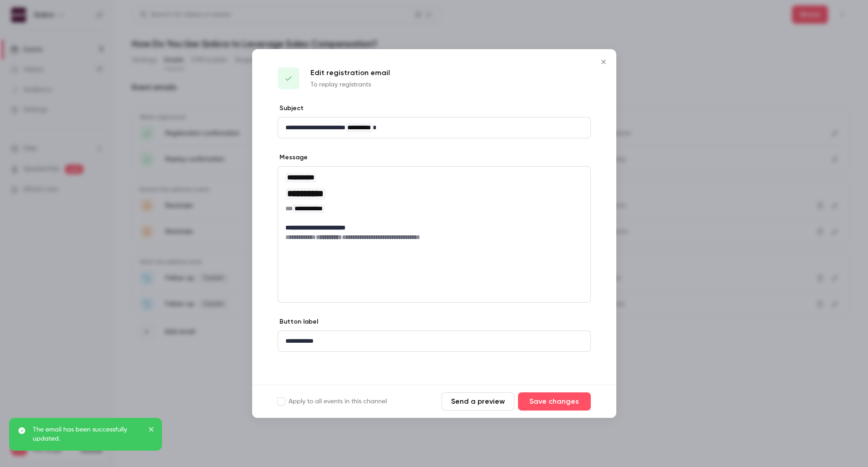 This screenshot has height=467, width=868. Describe the element at coordinates (332, 401) in the screenshot. I see `label: Apply to all events in this channel` at that location.